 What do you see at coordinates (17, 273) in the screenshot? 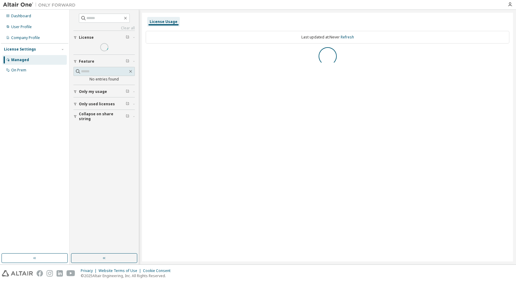
I see `img: altair_logo.svg` at bounding box center [17, 273].